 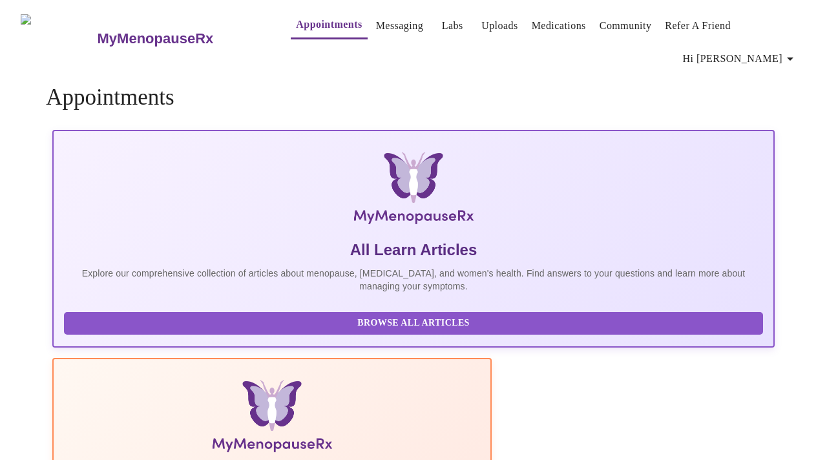 What do you see at coordinates (626, 26) in the screenshot?
I see `button: Community` at bounding box center [626, 26].